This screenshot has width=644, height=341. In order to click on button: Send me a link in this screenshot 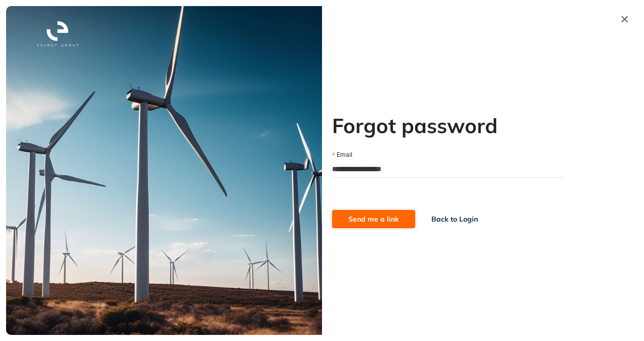, I will do `click(374, 219)`.